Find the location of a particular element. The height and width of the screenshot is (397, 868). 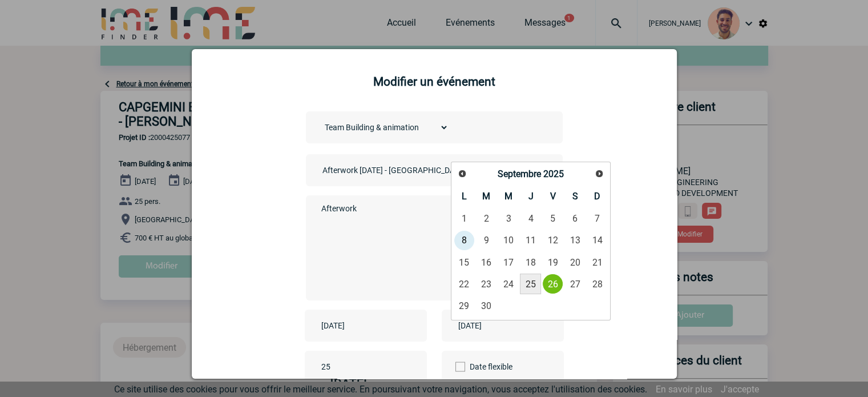

span: Samedi is located at coordinates (575, 196).